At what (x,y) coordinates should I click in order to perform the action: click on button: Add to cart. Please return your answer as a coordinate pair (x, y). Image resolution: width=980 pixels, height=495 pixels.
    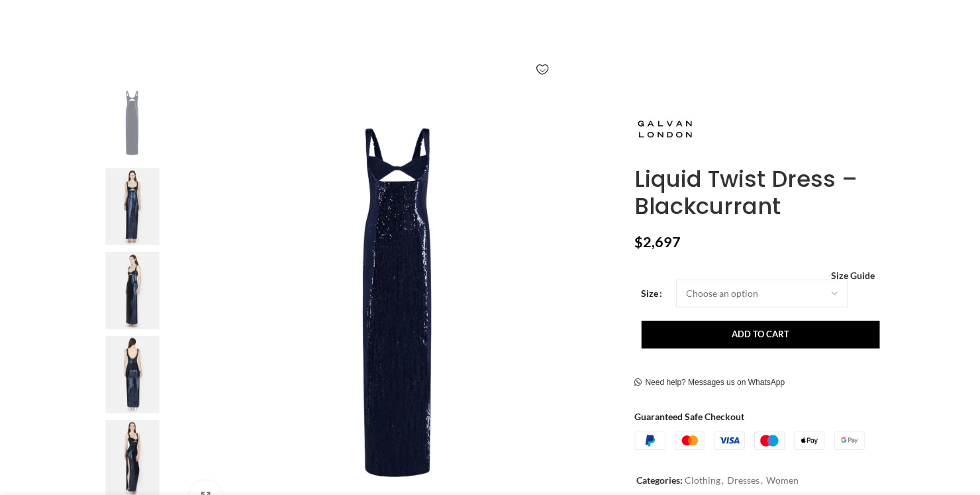
    Looking at the image, I should click on (761, 334).